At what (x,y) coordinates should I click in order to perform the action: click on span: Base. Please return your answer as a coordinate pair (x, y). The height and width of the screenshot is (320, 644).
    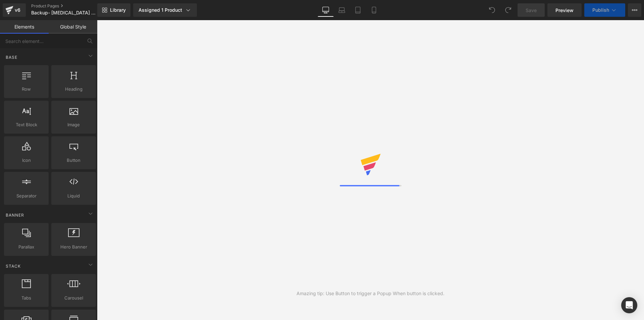
    Looking at the image, I should click on (12, 57).